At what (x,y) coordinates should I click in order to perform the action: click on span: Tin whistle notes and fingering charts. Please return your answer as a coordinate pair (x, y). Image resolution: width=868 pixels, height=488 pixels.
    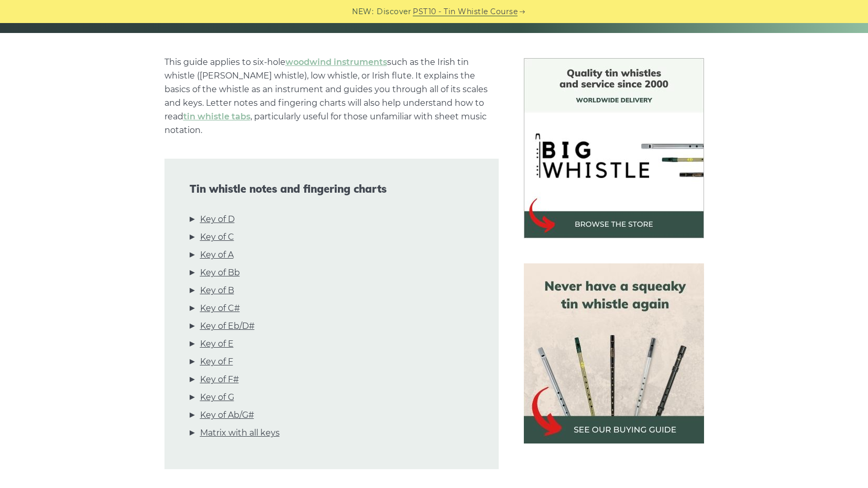
    Looking at the image, I should click on (332, 189).